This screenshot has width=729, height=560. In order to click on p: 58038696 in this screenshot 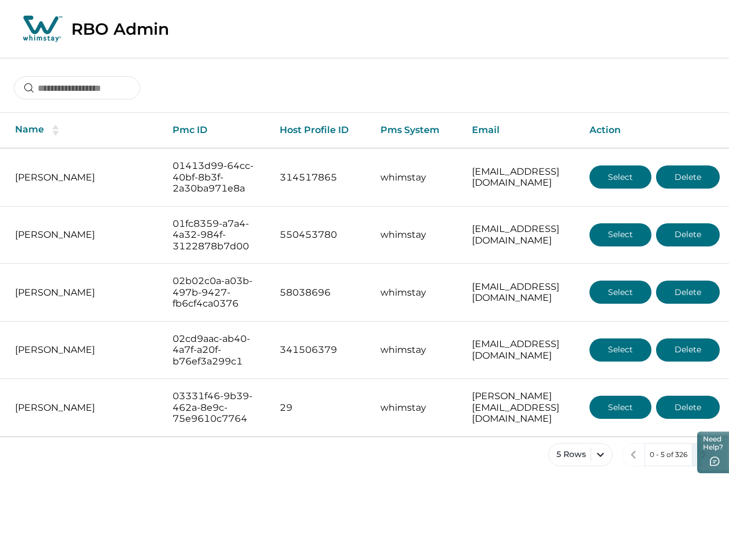, I will do `click(321, 293)`.